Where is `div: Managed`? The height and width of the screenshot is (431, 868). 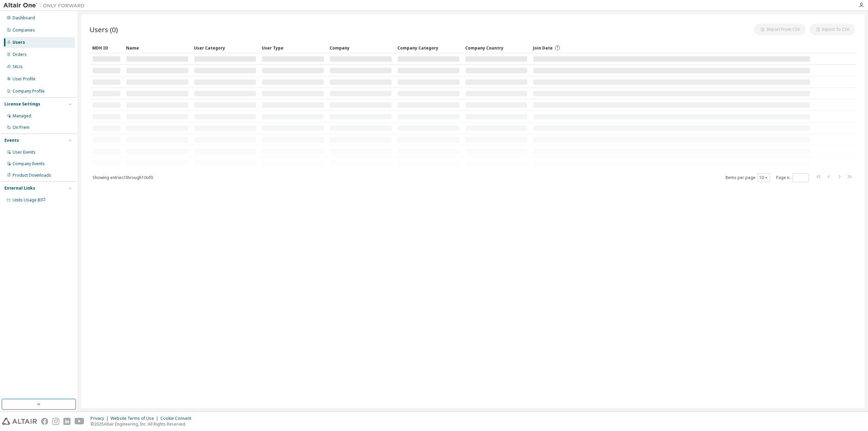 div: Managed is located at coordinates (21, 116).